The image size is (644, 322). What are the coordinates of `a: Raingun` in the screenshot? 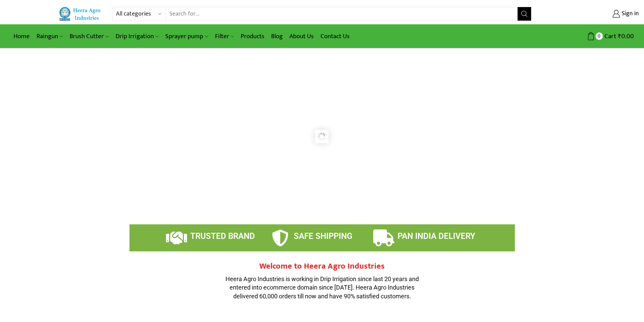 It's located at (50, 36).